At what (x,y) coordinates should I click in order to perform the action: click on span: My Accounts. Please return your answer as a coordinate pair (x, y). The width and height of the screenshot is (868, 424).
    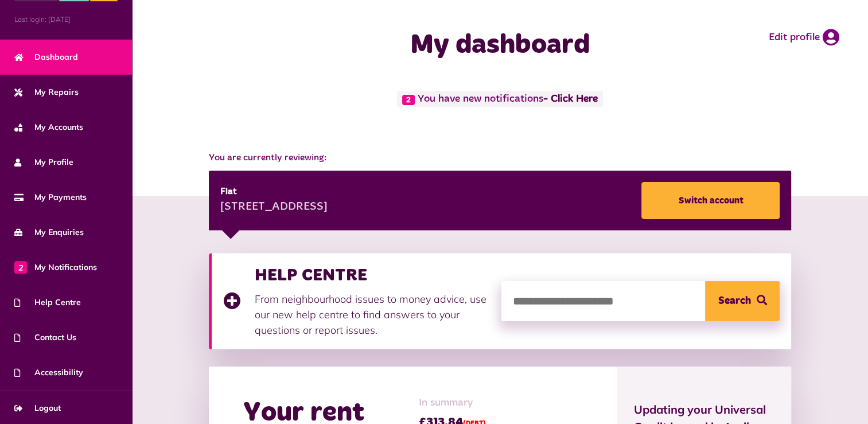
    Looking at the image, I should click on (49, 127).